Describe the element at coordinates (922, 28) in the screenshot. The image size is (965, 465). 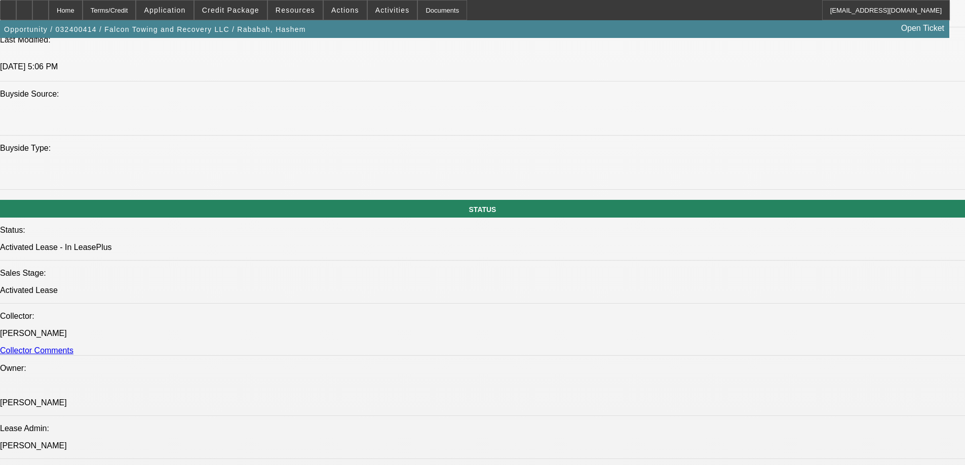
I see `a: Open Ticket` at that location.